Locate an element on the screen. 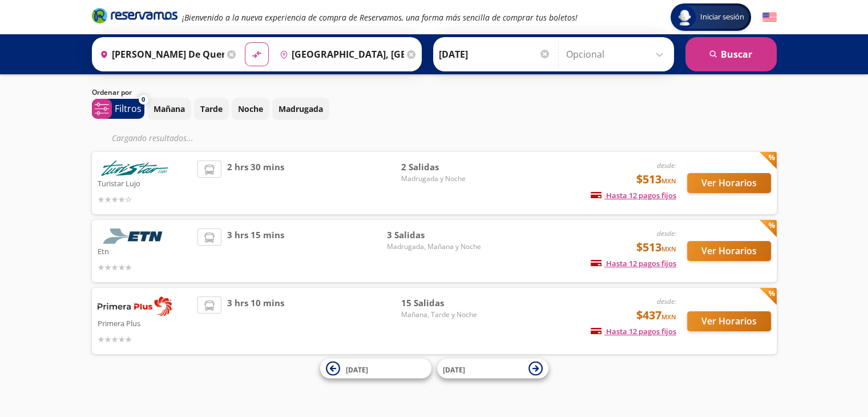 Image resolution: width=868 pixels, height=417 pixels. i: Brand Logo is located at coordinates (135, 15).